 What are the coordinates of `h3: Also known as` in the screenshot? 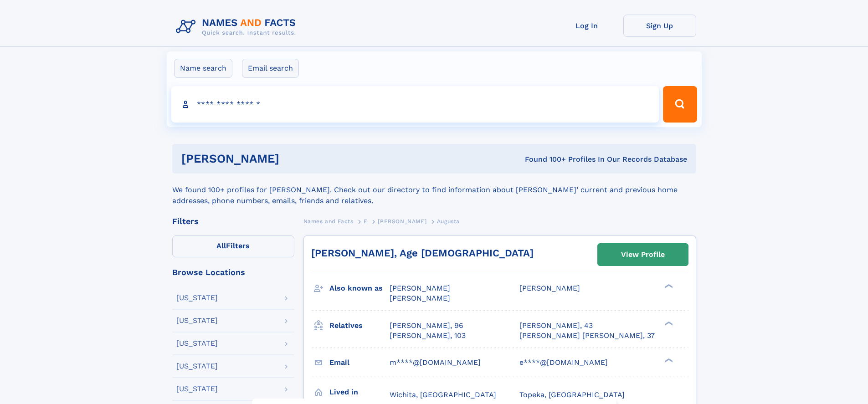 It's located at (359, 288).